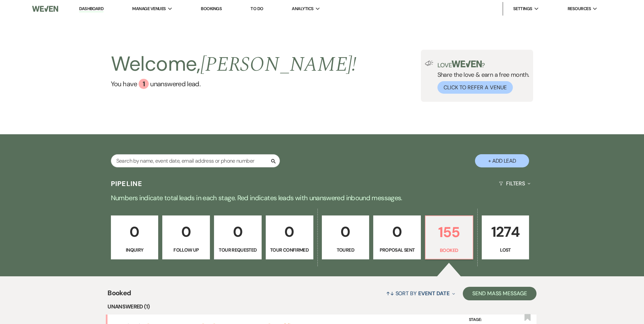 The width and height of the screenshot is (644, 324). What do you see at coordinates (289, 250) in the screenshot?
I see `p: Tour Confirmed` at bounding box center [289, 250].